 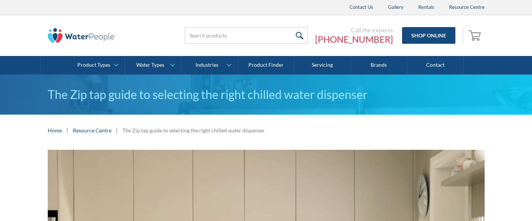 I want to click on a: Industries, so click(x=209, y=65).